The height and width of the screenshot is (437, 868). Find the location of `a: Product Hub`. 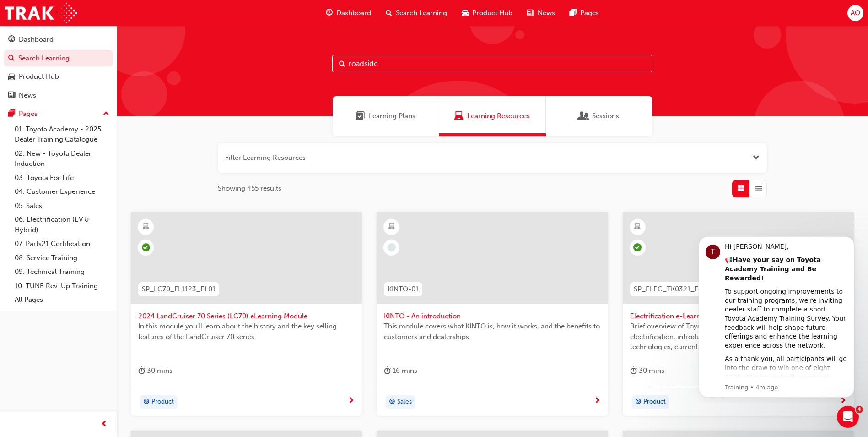

a: Product Hub is located at coordinates (58, 76).